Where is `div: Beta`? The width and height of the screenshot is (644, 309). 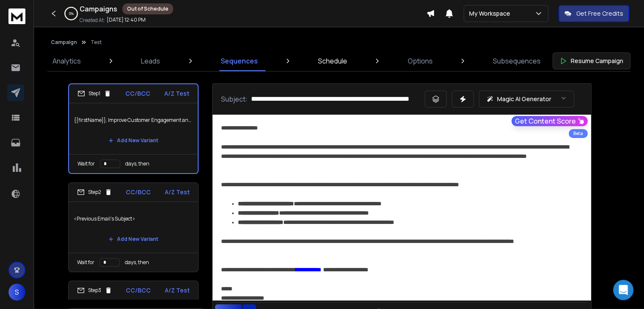 div: Beta is located at coordinates (578, 133).